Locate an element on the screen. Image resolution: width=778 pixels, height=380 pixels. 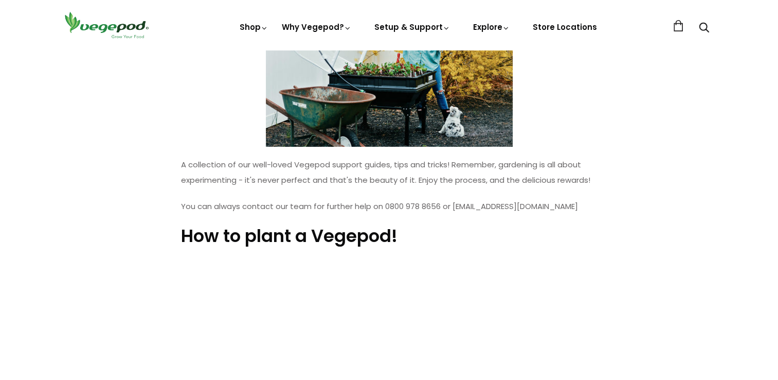
p: A collection of our well-loved Vegepod support guides, tips and tricks! Remember, gardening is al... is located at coordinates (389, 172).